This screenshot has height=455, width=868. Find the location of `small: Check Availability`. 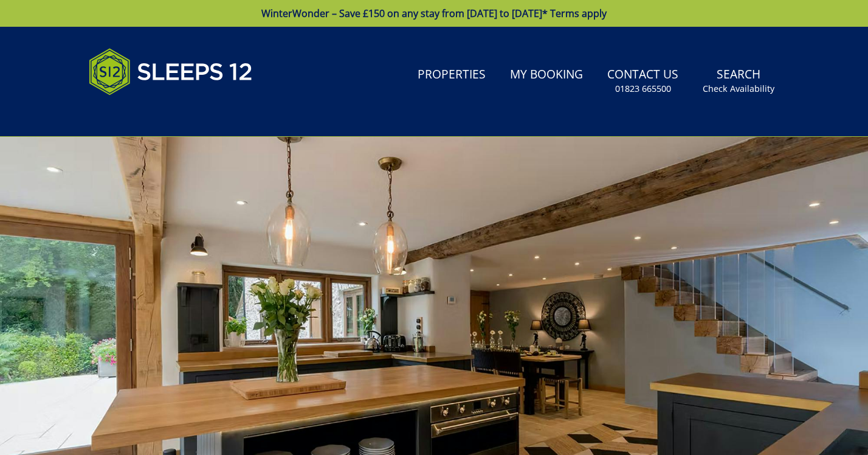

small: Check Availability is located at coordinates (739, 89).